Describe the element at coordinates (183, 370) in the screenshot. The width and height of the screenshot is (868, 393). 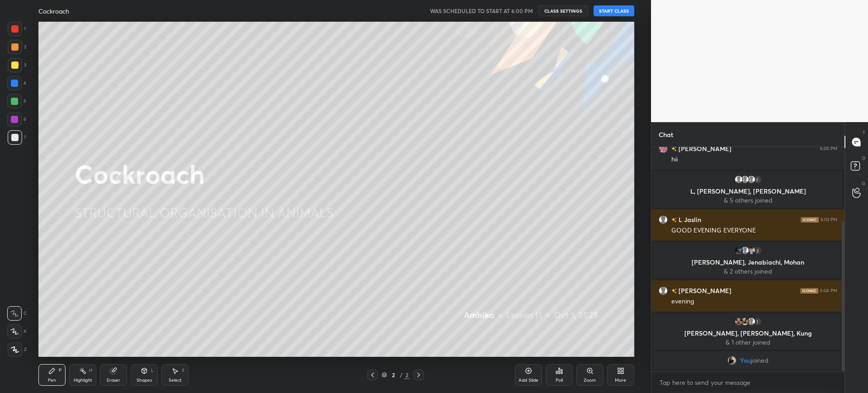
I see `div: S` at that location.